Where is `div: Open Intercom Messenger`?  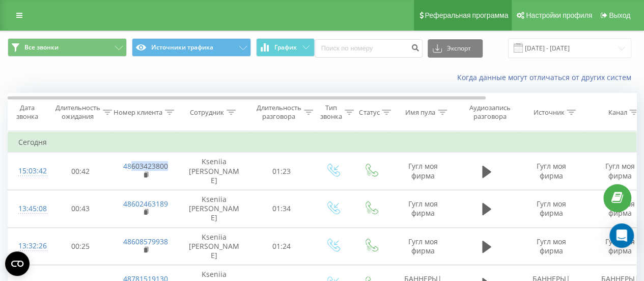
div: Open Intercom Messenger is located at coordinates (621, 235).